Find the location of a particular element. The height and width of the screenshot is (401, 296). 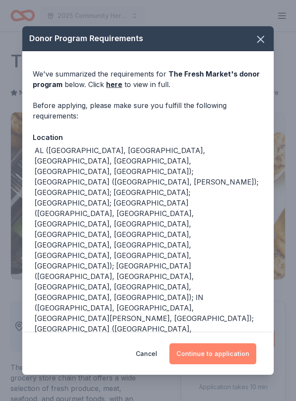

a: here is located at coordinates (114, 84).